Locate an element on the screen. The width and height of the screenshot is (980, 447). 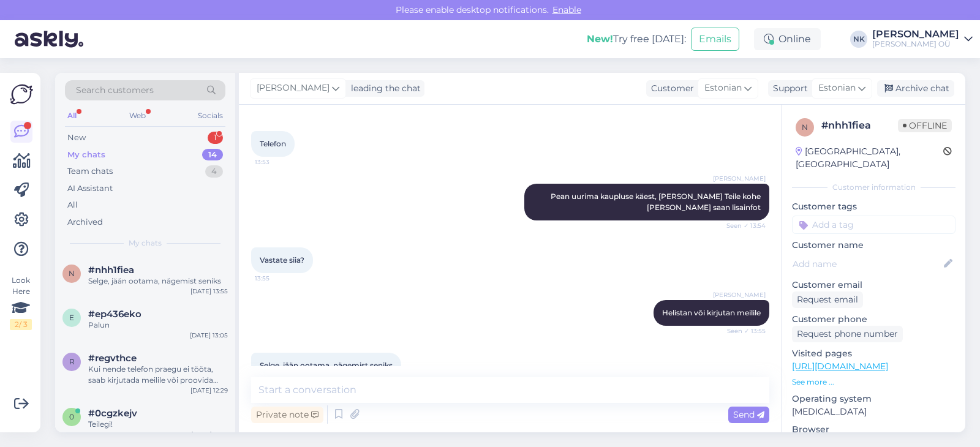
span: 13:53 is located at coordinates (277, 161).